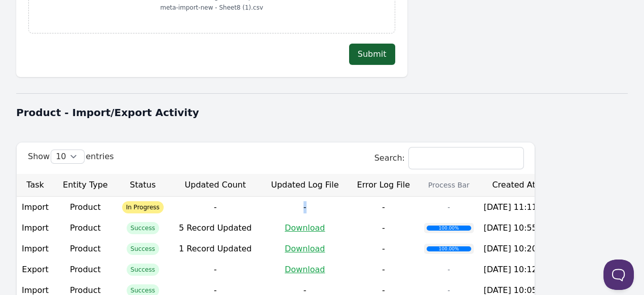  I want to click on h1: Product - Import/Export Activity, so click(322, 112).